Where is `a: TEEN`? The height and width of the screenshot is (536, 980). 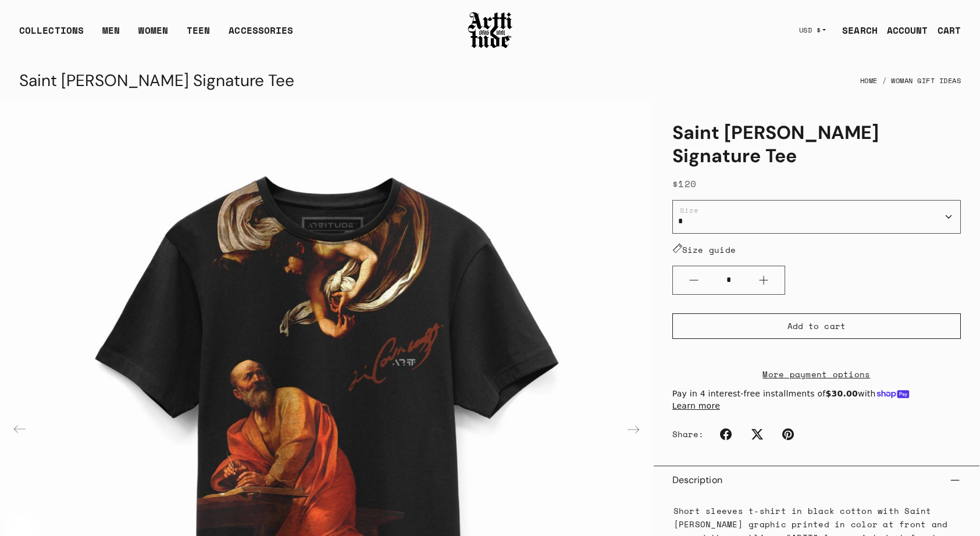
a: TEEN is located at coordinates (198, 35).